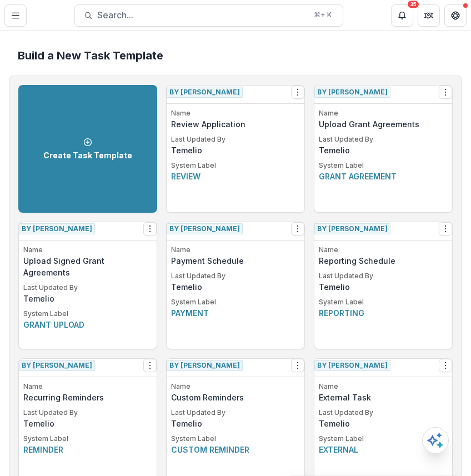 Image resolution: width=471 pixels, height=476 pixels. I want to click on p: External Task, so click(383, 397).